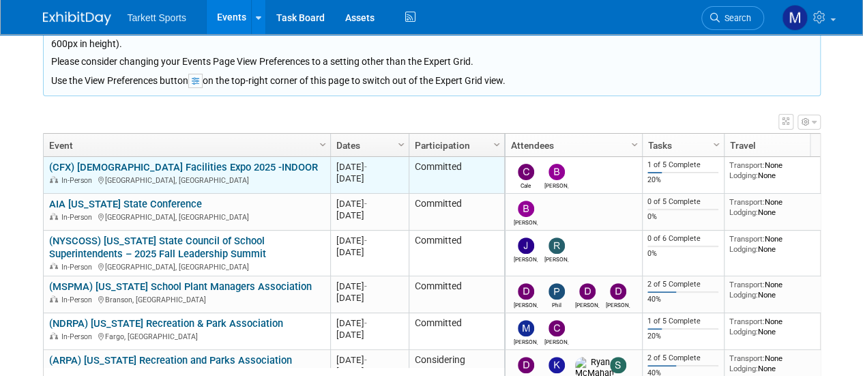 The height and width of the screenshot is (376, 863). I want to click on a: Dates, so click(368, 145).